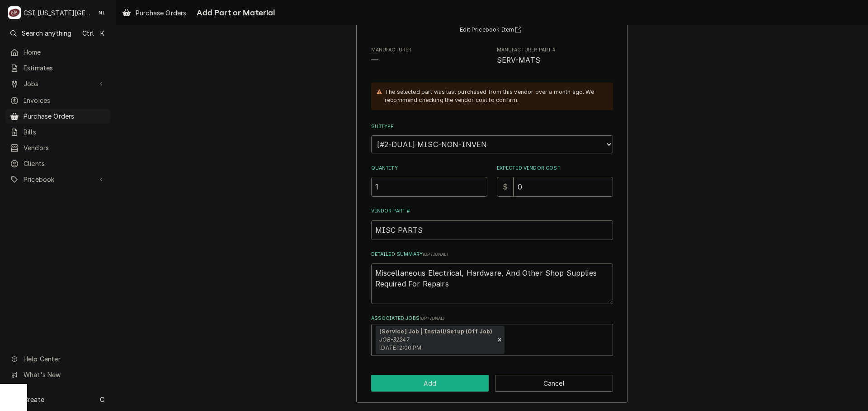  Describe the element at coordinates (64, 132) in the screenshot. I see `span: Bills` at that location.